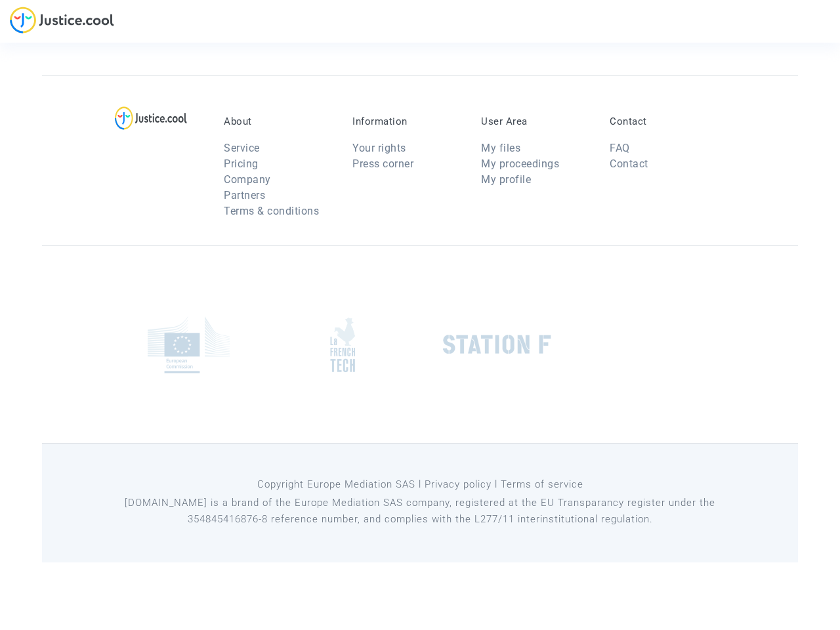  What do you see at coordinates (278, 121) in the screenshot?
I see `p: About` at bounding box center [278, 121].